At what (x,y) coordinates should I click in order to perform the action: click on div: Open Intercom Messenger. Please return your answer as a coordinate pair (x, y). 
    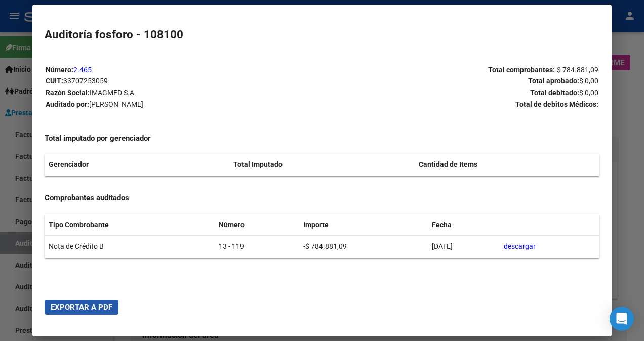
    Looking at the image, I should click on (621, 319).